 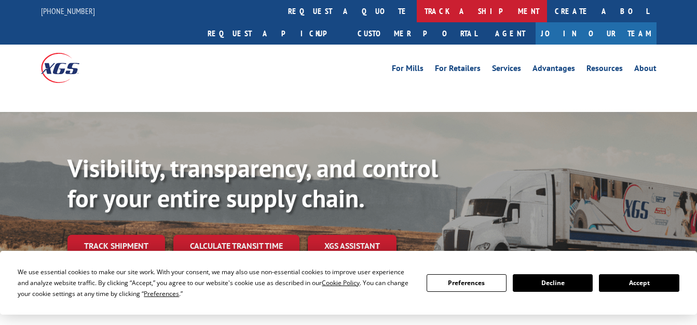 What do you see at coordinates (457, 70) in the screenshot?
I see `a: For Retailers` at bounding box center [457, 70].